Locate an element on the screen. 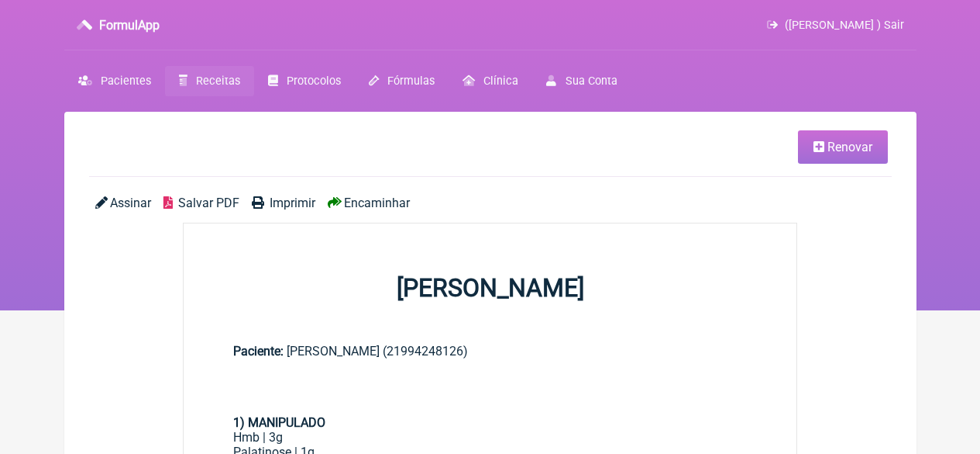 The height and width of the screenshot is (454, 980). a: Sua Conta is located at coordinates (581, 81).